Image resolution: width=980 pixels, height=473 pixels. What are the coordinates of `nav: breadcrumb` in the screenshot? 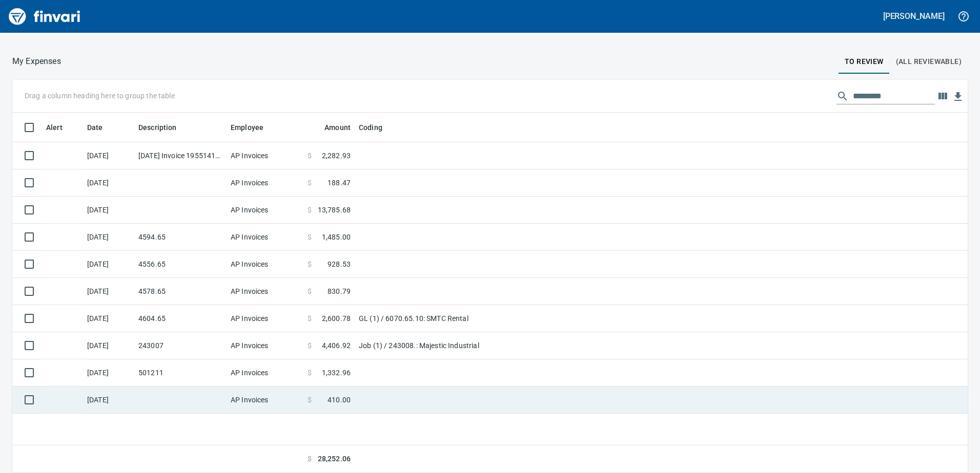 It's located at (37, 62).